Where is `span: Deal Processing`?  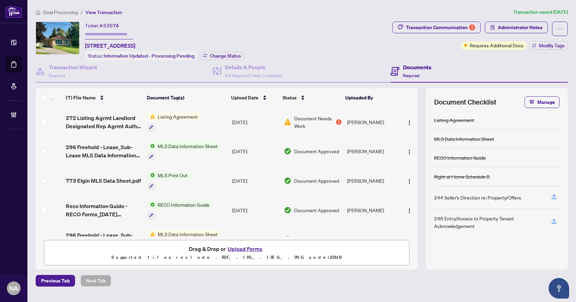
span: Deal Processing is located at coordinates (60, 12).